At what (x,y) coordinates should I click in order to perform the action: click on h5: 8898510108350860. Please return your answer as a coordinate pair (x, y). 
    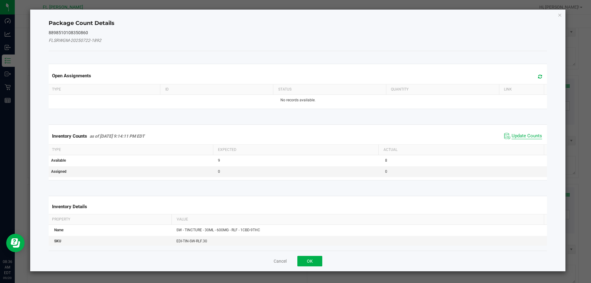
    Looking at the image, I should click on (298, 33).